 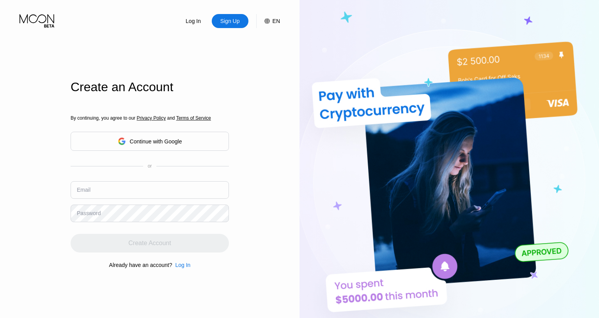 I want to click on span: Terms of Service, so click(x=194, y=118).